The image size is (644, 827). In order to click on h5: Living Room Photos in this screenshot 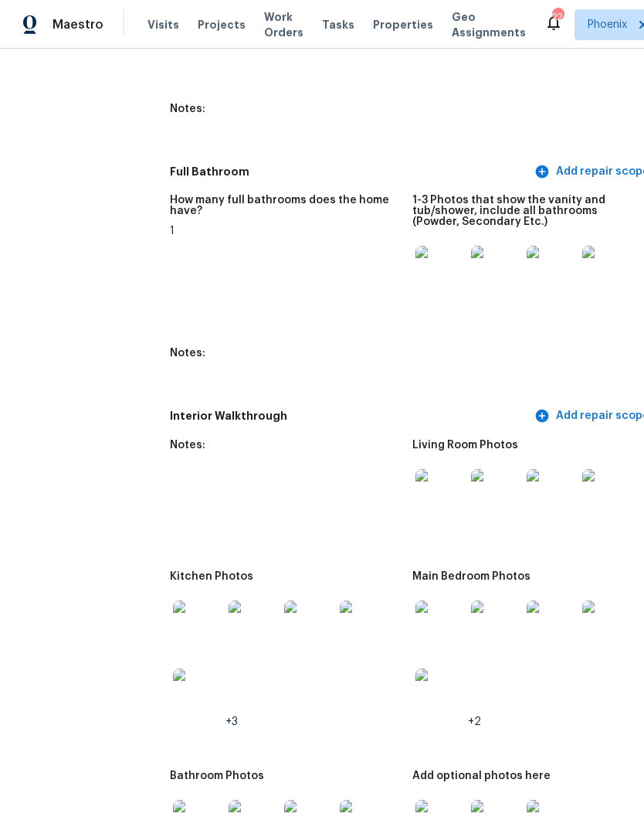, I will do `click(465, 445)`.